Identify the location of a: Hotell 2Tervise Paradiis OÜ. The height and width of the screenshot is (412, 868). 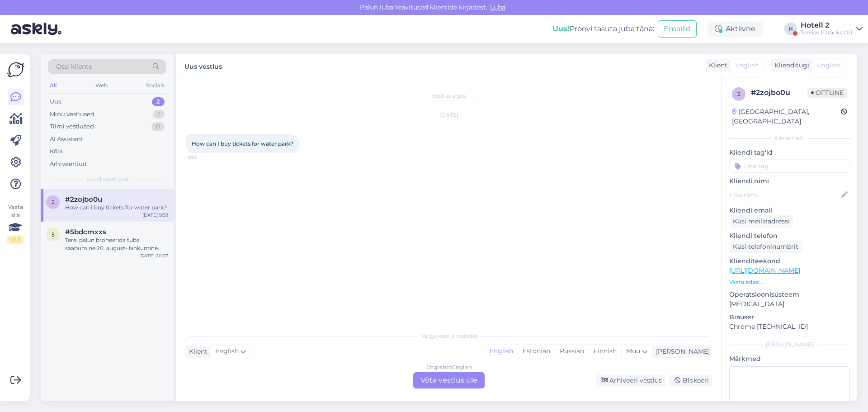
(831, 29).